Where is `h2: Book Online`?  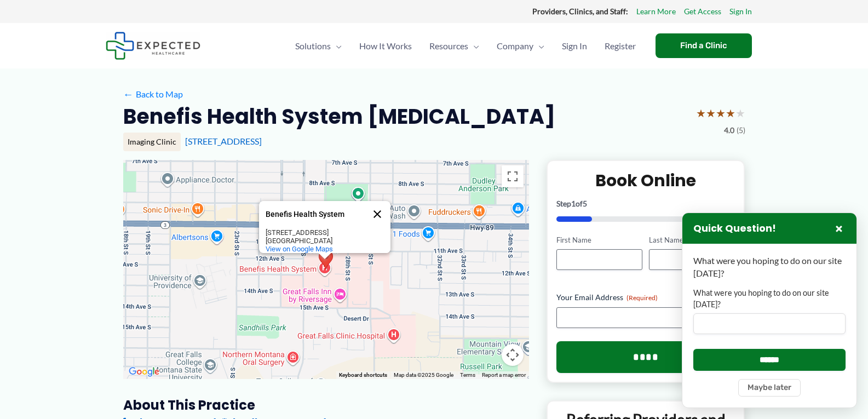 h2: Book Online is located at coordinates (645, 180).